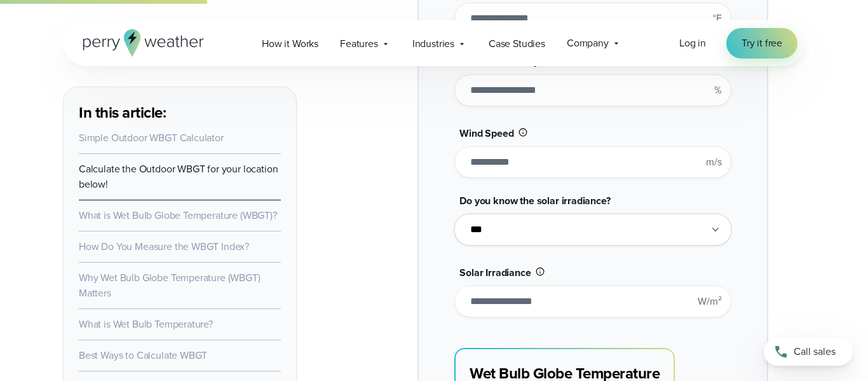 This screenshot has width=868, height=381. I want to click on span: Solar Irradiance, so click(495, 272).